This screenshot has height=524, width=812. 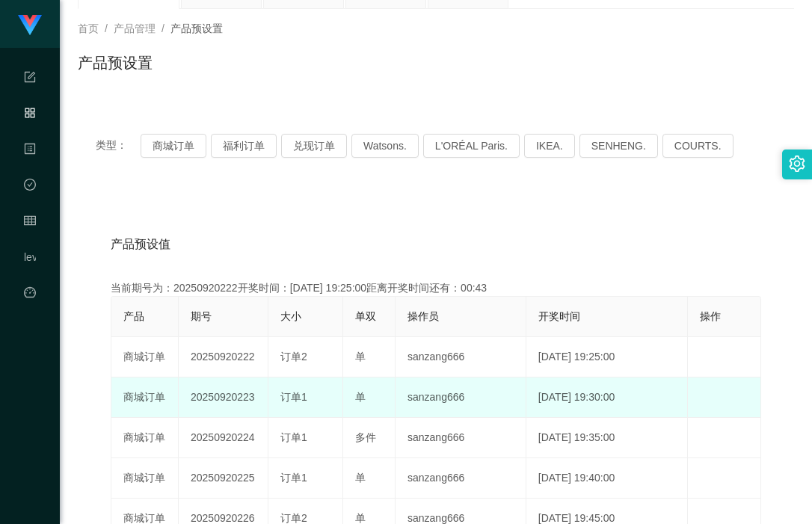 I want to click on td: 20250920225, so click(x=223, y=479).